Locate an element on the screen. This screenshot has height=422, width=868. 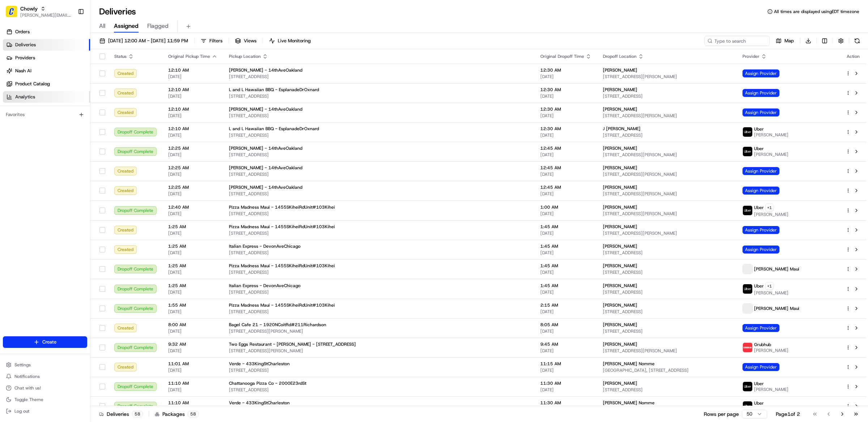
a: 💻API Documentation is located at coordinates (88, 108).